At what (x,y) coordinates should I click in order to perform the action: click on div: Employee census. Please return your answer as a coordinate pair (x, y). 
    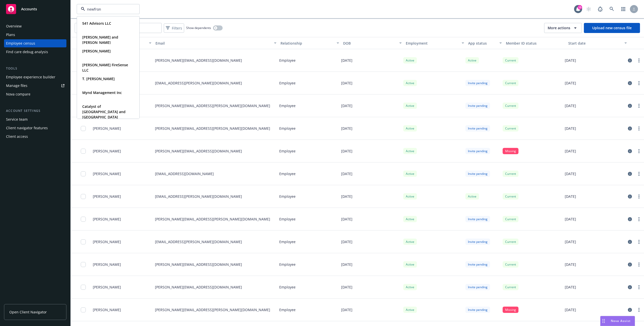
    Looking at the image, I should click on (21, 43).